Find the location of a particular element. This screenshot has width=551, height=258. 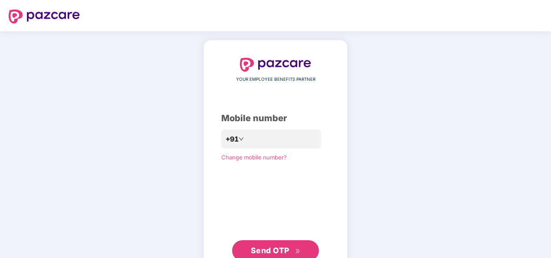

span: down is located at coordinates (241, 139).